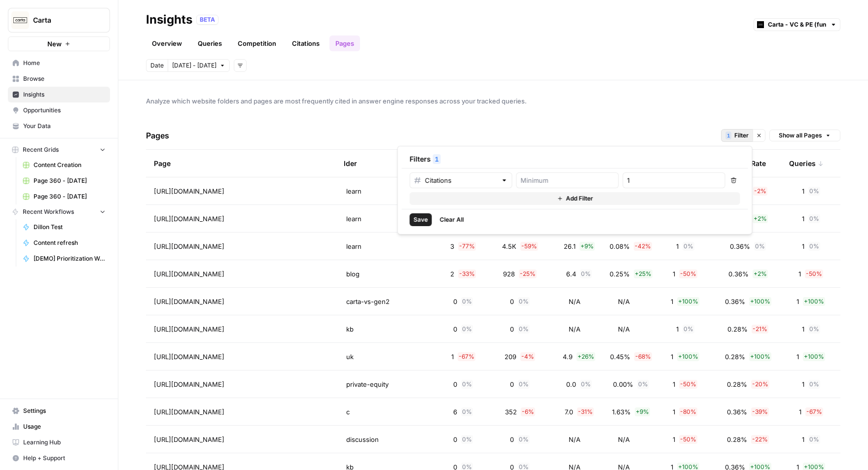  Describe the element at coordinates (63, 20) in the screenshot. I see `span: Carta` at that location.